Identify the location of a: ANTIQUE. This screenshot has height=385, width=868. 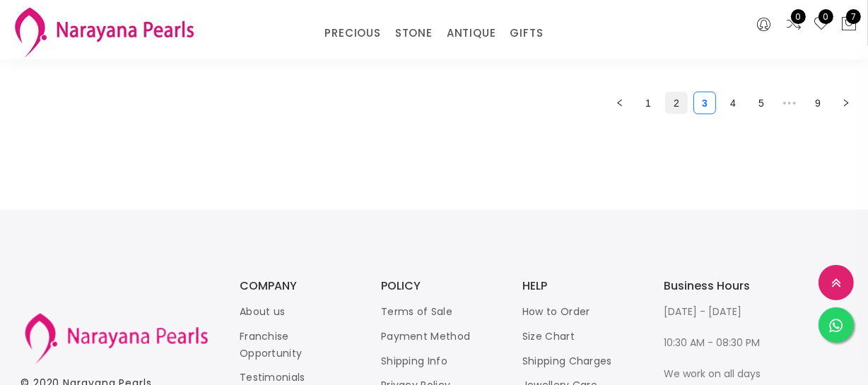
(471, 33).